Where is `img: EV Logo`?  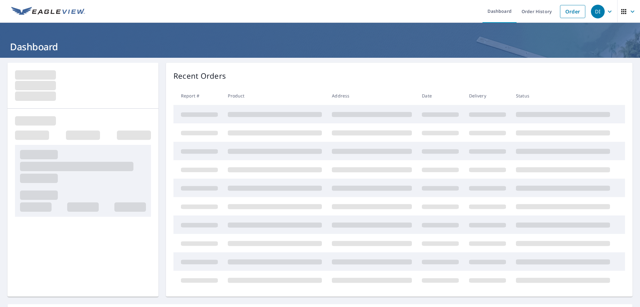 img: EV Logo is located at coordinates (48, 12).